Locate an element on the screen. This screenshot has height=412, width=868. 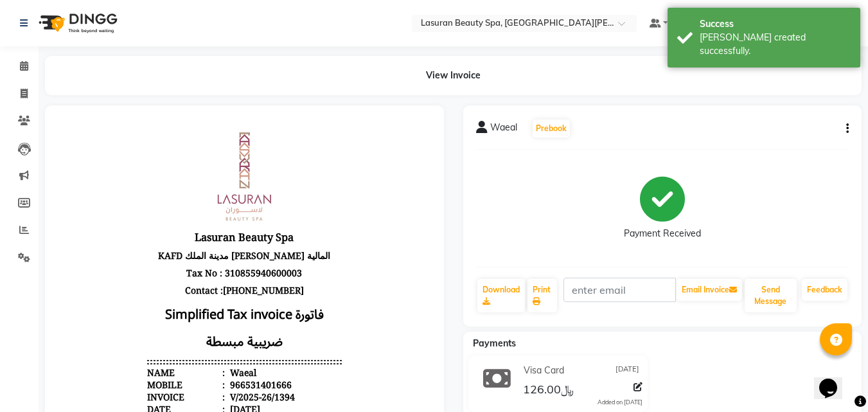
input: enter email is located at coordinates (620, 289).